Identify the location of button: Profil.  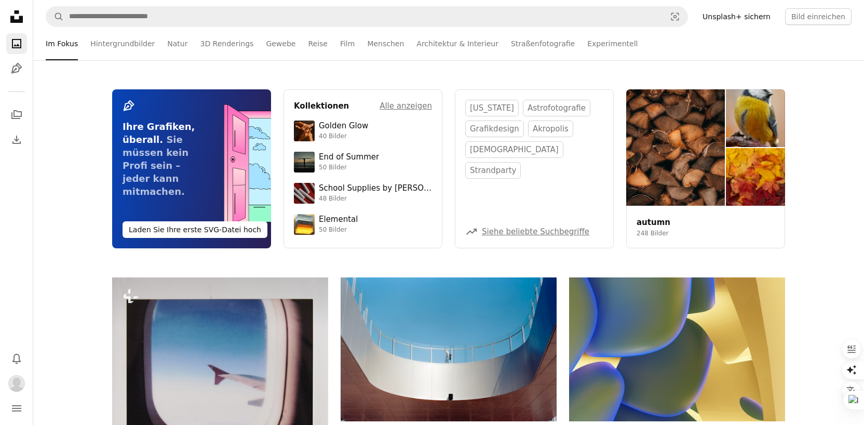
(17, 383).